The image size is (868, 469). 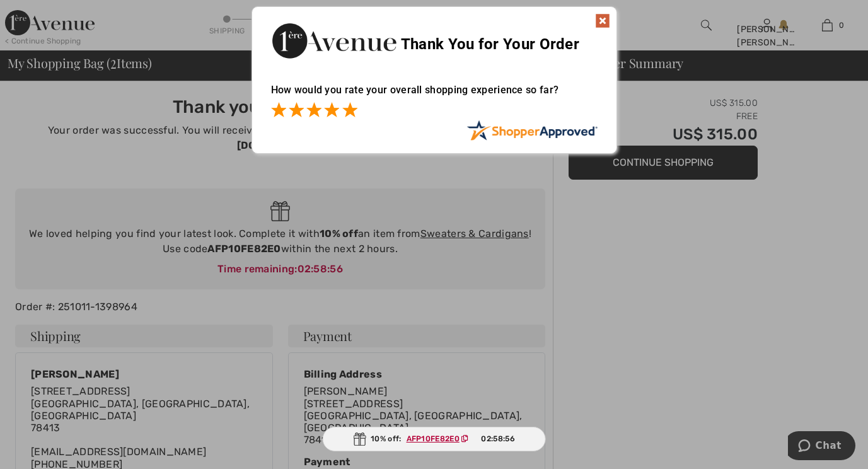 I want to click on img: Gift.svg, so click(x=359, y=439).